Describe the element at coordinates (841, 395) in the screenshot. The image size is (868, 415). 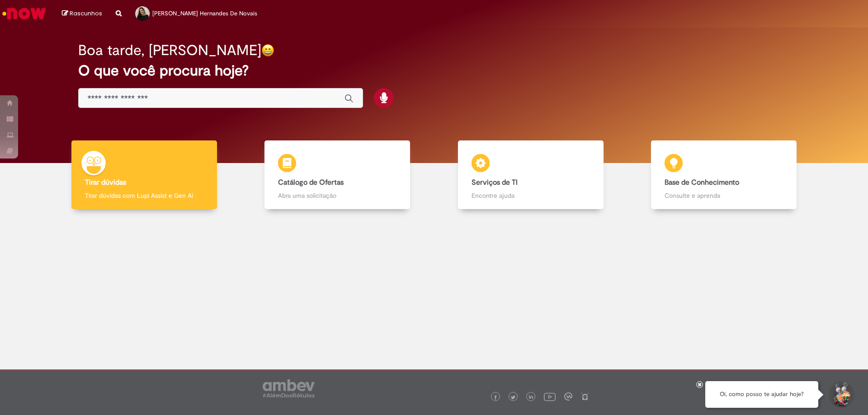
I see `button: Iniciar Conversa de Suporte` at that location.